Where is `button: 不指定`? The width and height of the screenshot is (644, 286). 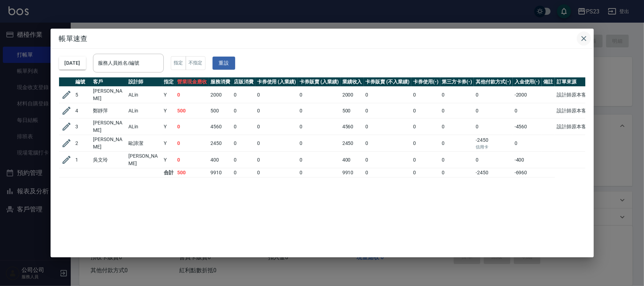
button: 不指定 is located at coordinates (196, 63).